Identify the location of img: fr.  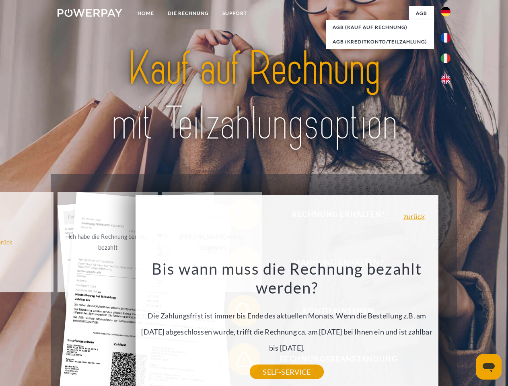
(445, 38).